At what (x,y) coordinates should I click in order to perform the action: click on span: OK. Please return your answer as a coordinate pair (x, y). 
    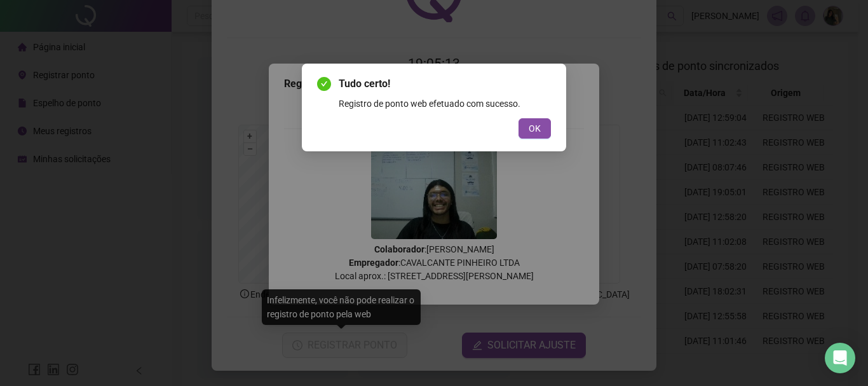
    Looking at the image, I should click on (534, 128).